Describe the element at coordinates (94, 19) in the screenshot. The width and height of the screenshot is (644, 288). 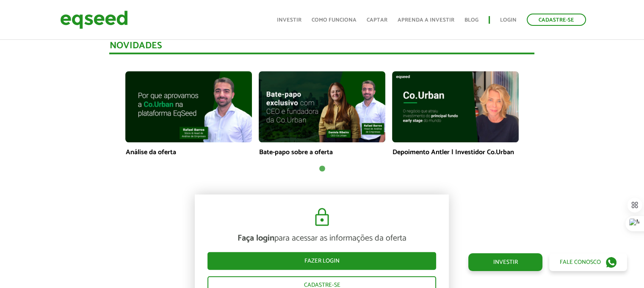
I see `img: EqSeed` at that location.